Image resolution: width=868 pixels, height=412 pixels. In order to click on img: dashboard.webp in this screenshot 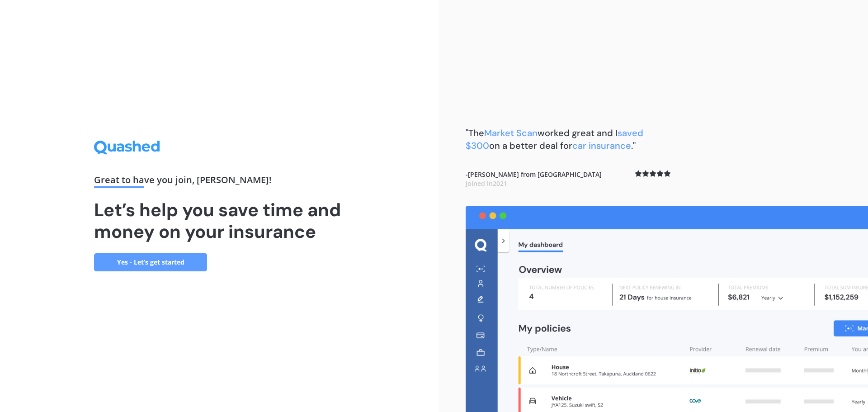, I will do `click(667, 309)`.